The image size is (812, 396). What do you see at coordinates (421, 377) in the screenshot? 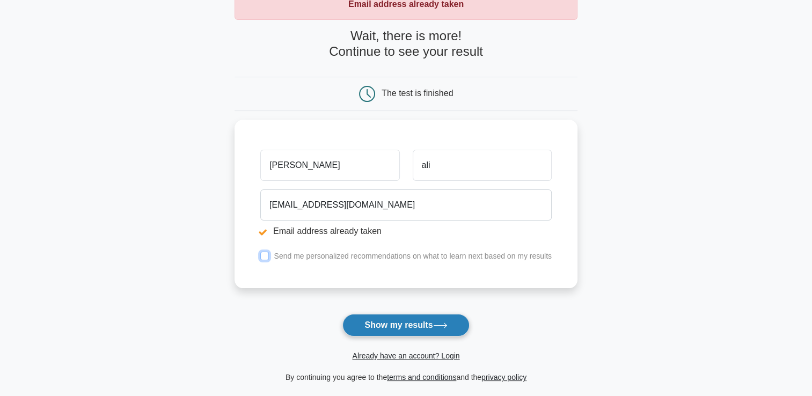
I see `a: terms and conditions` at bounding box center [421, 377].